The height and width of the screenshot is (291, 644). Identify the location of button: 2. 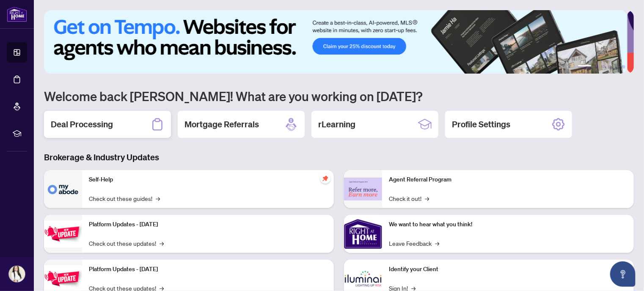
(597, 67).